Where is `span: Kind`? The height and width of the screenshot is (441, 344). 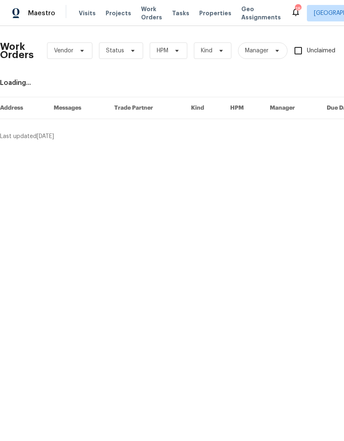
span: Kind is located at coordinates (207, 51).